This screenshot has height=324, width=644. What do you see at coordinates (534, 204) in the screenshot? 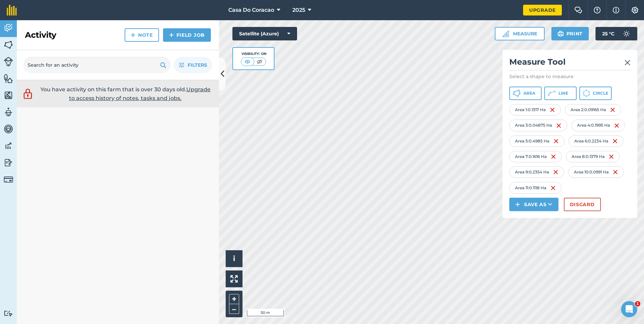
I see `button: Save as` at bounding box center [534, 204].